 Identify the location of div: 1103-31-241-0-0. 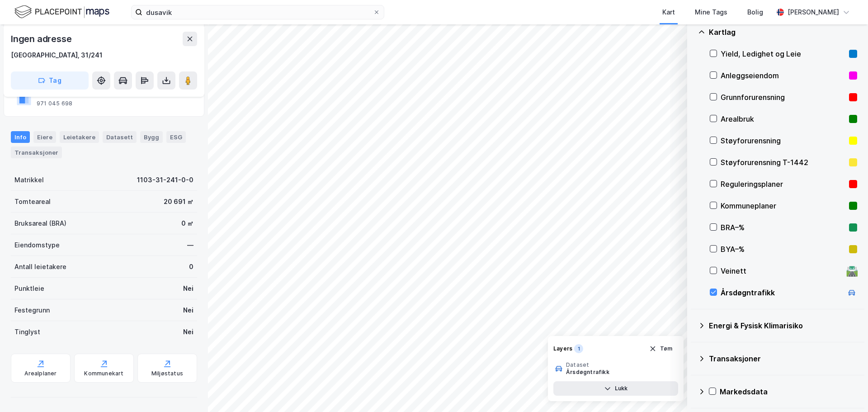
(165, 180).